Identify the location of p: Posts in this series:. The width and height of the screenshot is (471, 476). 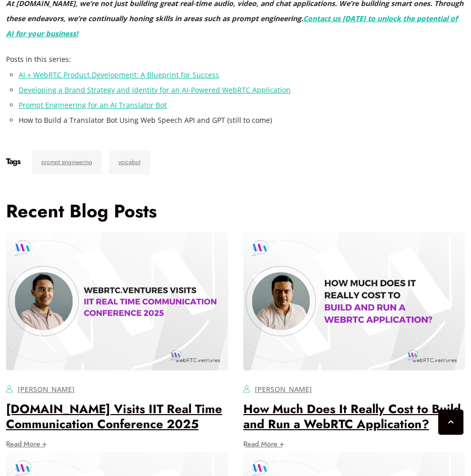
(235, 59).